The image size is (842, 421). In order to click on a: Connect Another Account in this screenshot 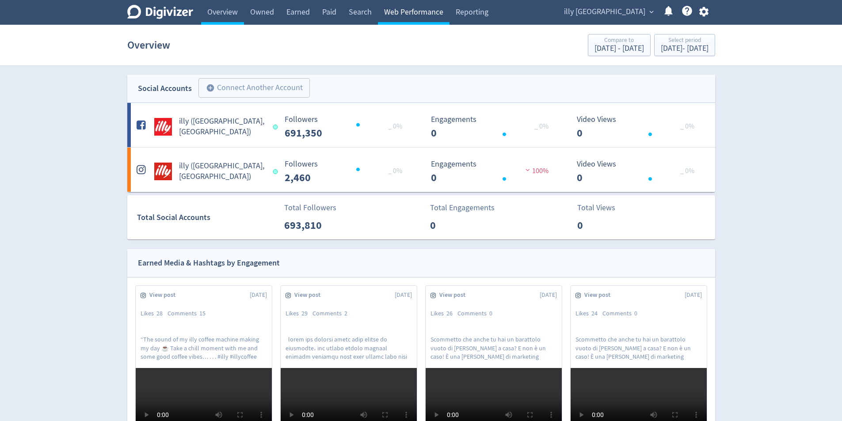, I will do `click(251, 88)`.